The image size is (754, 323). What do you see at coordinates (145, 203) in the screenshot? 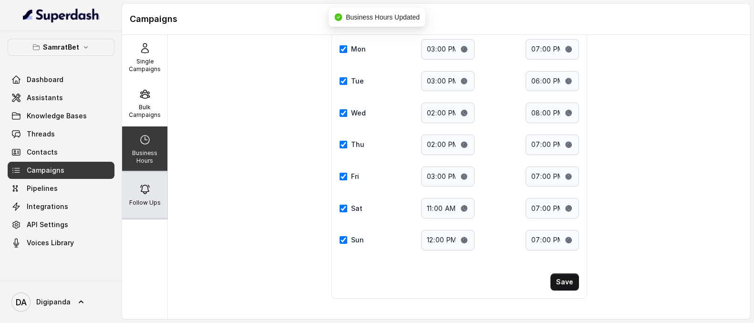
I see `p: Follow Ups` at bounding box center [145, 203].